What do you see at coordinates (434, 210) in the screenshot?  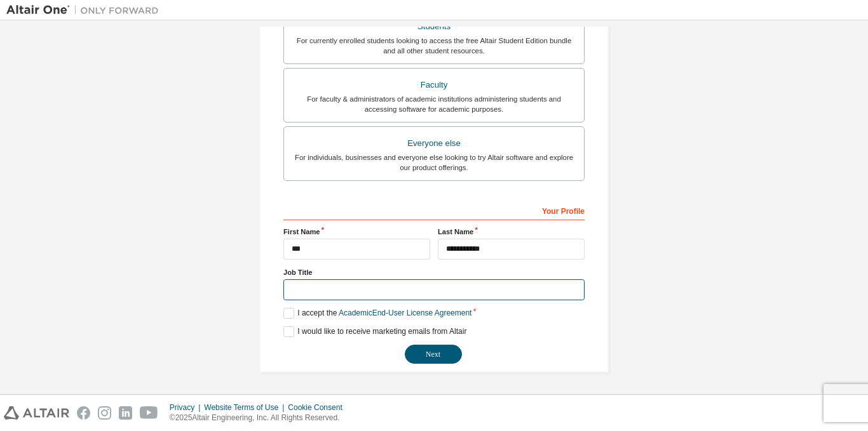 I see `div: Your Profile` at bounding box center [434, 210].